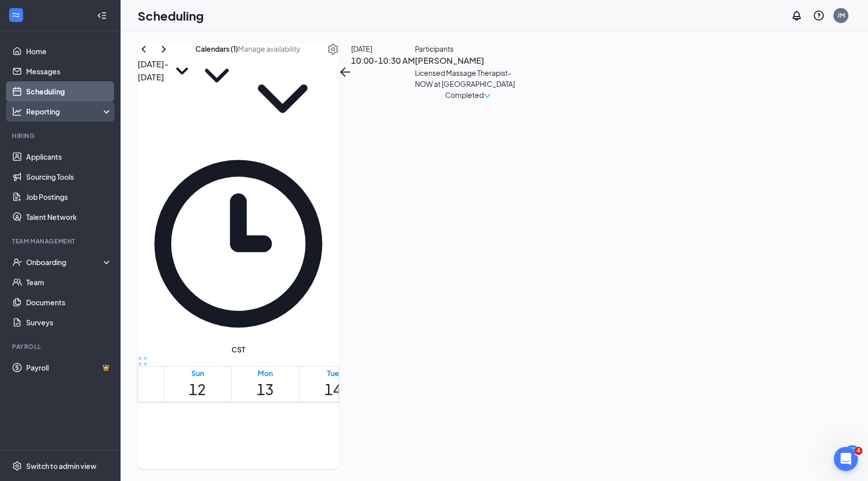 The width and height of the screenshot is (868, 481). Describe the element at coordinates (143, 49) in the screenshot. I see `button: ChevronLeft` at that location.